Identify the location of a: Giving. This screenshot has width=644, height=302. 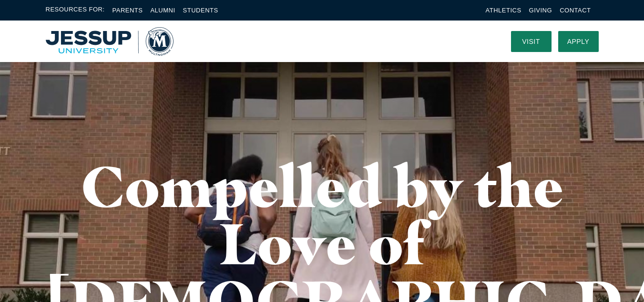
(541, 10).